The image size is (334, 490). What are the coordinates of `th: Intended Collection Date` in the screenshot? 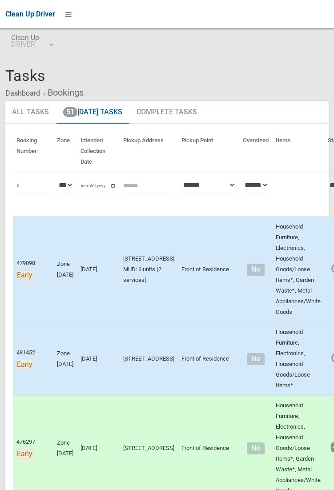 It's located at (98, 151).